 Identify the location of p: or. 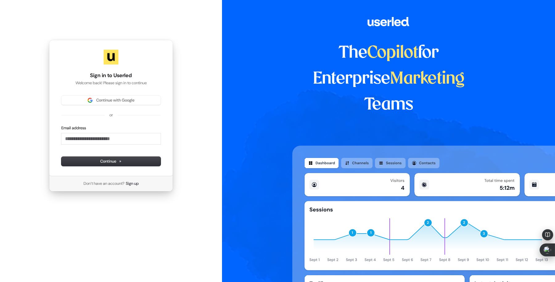
(111, 115).